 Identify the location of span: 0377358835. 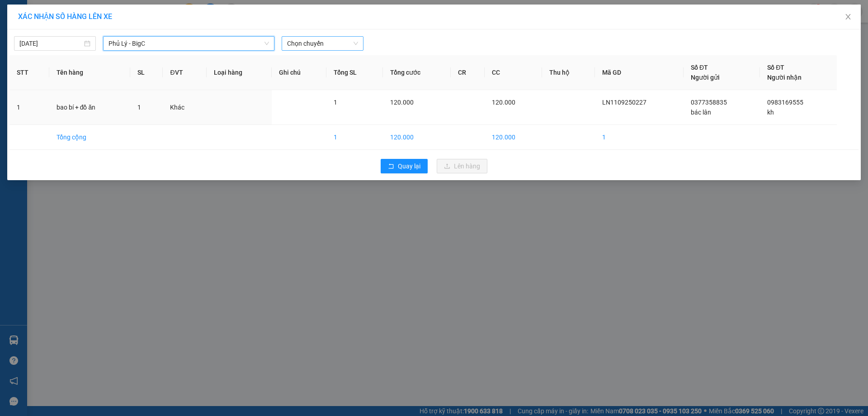
(709, 102).